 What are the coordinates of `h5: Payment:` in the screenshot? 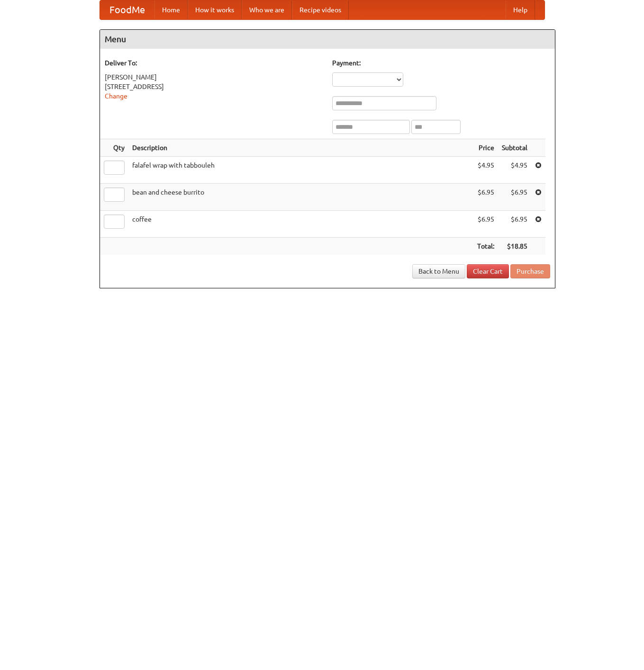 It's located at (441, 63).